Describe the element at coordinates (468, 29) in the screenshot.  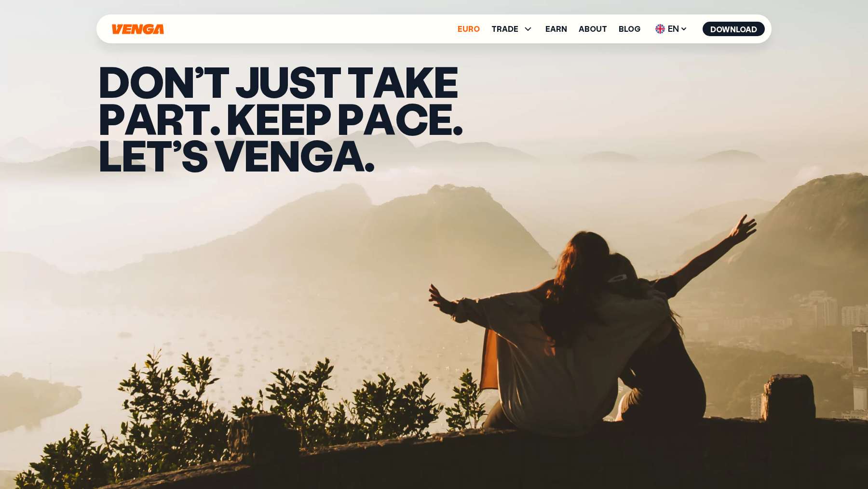
I see `a: Euro` at that location.